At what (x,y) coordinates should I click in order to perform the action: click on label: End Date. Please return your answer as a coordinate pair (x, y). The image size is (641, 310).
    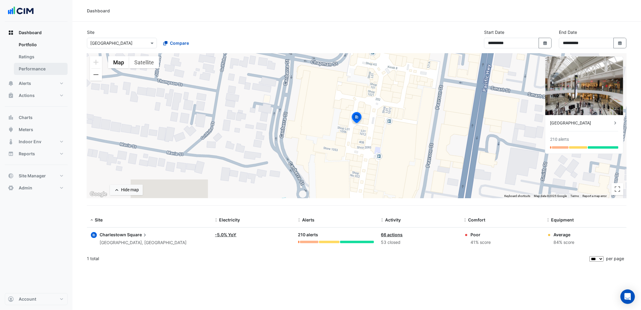
    Looking at the image, I should click on (568, 32).